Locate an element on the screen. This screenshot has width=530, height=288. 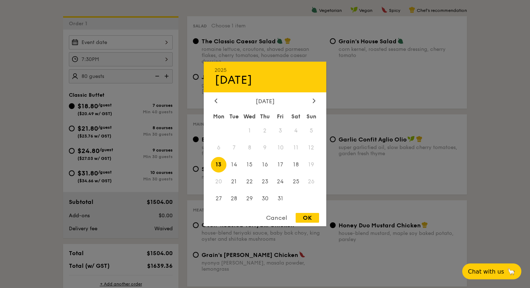
span: 9 is located at coordinates (265, 147).